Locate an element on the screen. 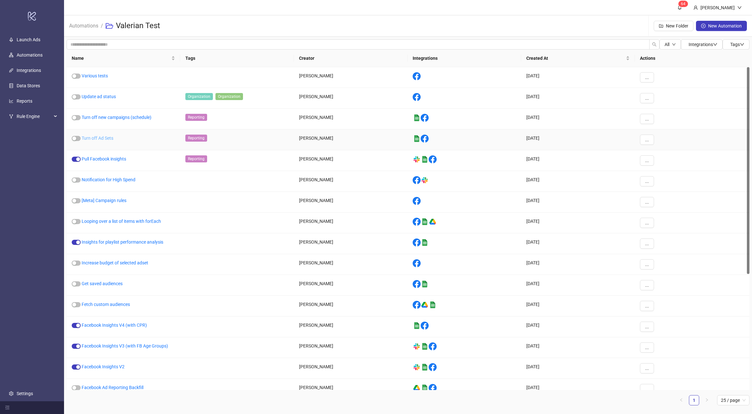 This screenshot has height=414, width=752. span: 4 is located at coordinates (684, 4).